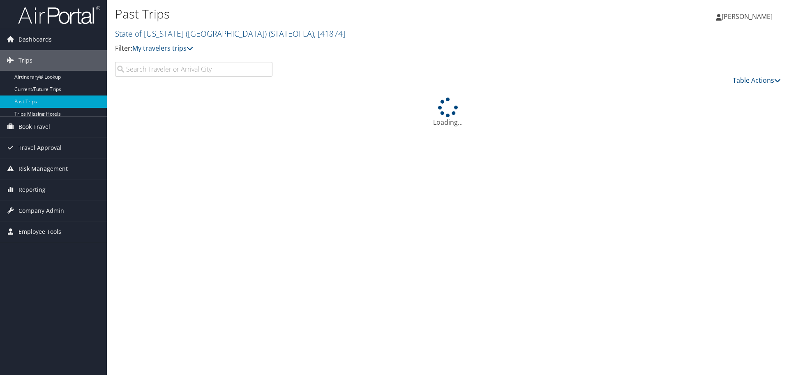 This screenshot has width=789, height=375. What do you see at coordinates (194, 69) in the screenshot?
I see `input: Search Traveler or Arrival City` at bounding box center [194, 69].